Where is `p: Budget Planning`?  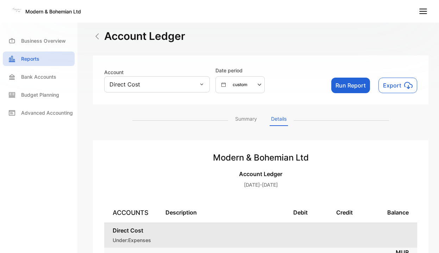
p: Budget Planning is located at coordinates (40, 94).